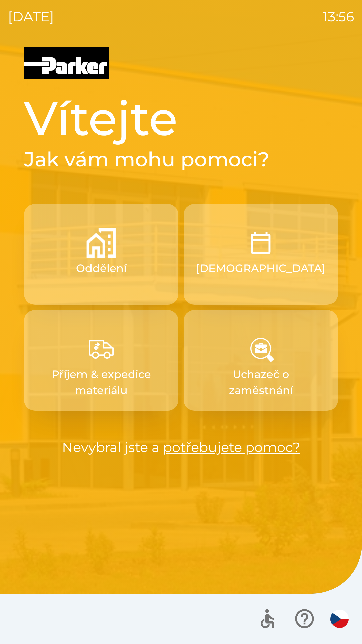 The height and width of the screenshot is (644, 362). What do you see at coordinates (181, 447) in the screenshot?
I see `p: Nevybral jste a` at bounding box center [181, 447].